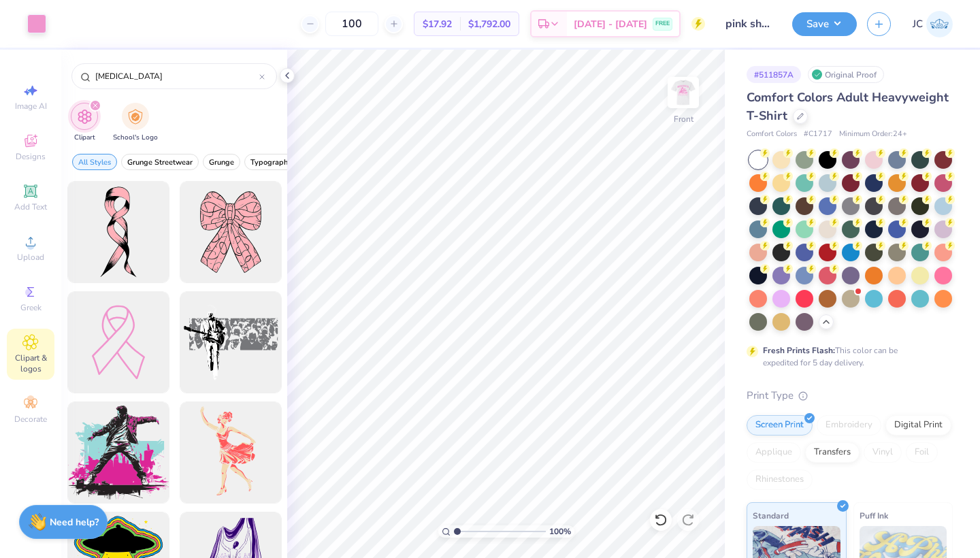 The height and width of the screenshot is (558, 980). What do you see at coordinates (918, 23) in the screenshot?
I see `span: JC` at bounding box center [918, 23].